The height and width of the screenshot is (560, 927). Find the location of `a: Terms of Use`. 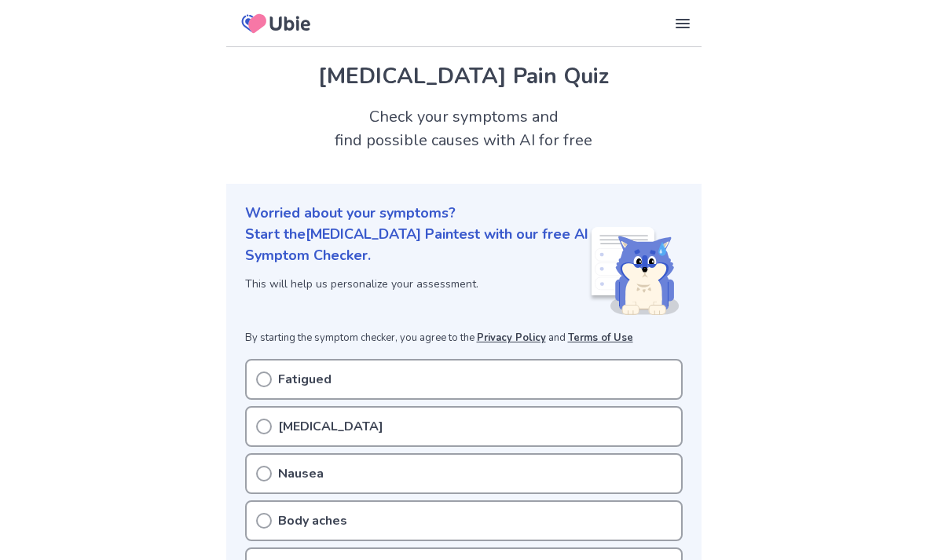

a: Terms of Use is located at coordinates (600, 338).